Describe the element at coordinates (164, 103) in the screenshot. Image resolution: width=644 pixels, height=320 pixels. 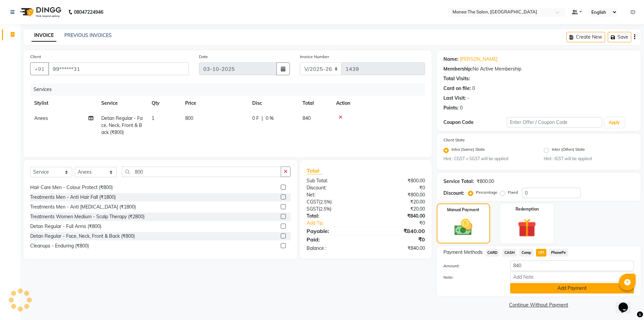
I see `th: Qty` at that location.